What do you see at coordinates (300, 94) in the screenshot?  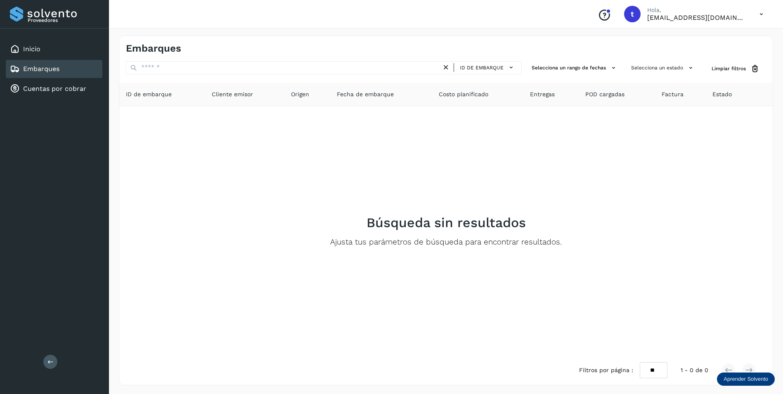 I see `span: Origen` at bounding box center [300, 94].